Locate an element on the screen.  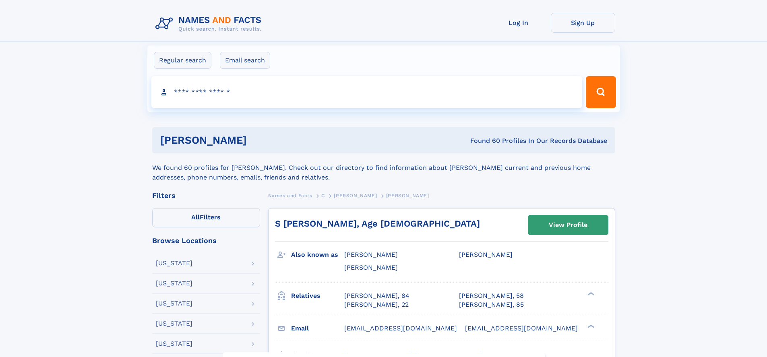
h3: Email is located at coordinates (318, 329).